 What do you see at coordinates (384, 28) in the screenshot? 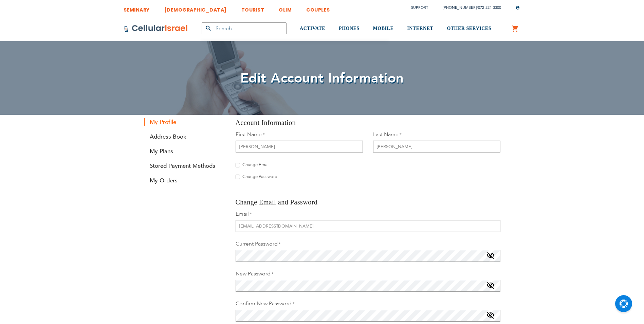
I see `span: MOBILE` at bounding box center [384, 28].